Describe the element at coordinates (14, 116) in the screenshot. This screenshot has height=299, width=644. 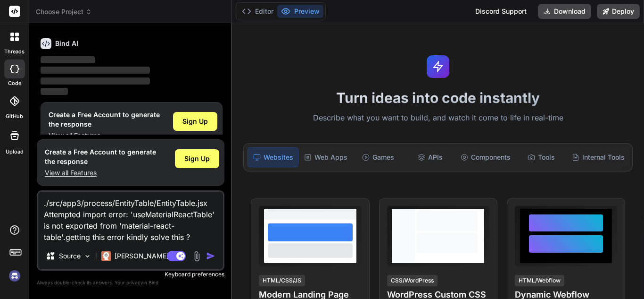
I see `label: GitHub` at that location.